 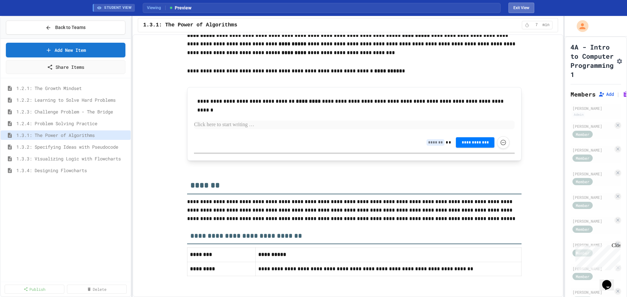 I want to click on span: min, so click(x=546, y=25).